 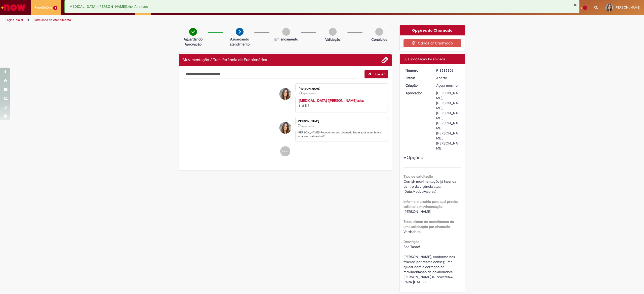 What do you see at coordinates (448, 86) in the screenshot?
I see `div: 01/10/2025 11:11:52` at bounding box center [448, 86].